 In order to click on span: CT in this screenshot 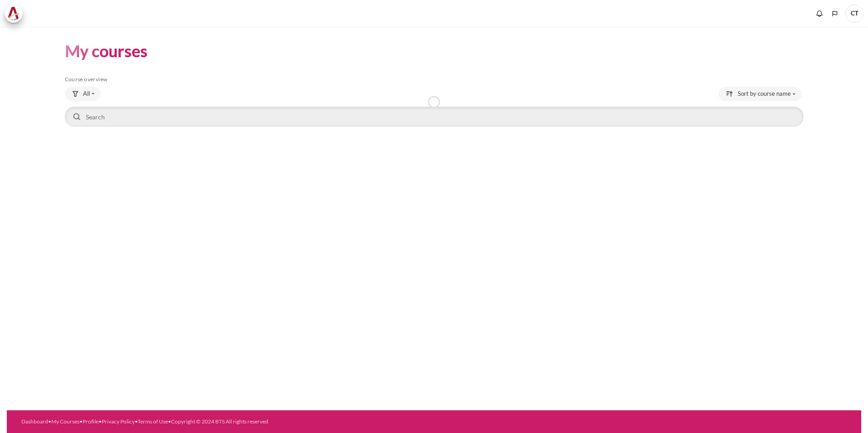, I will do `click(855, 13)`.